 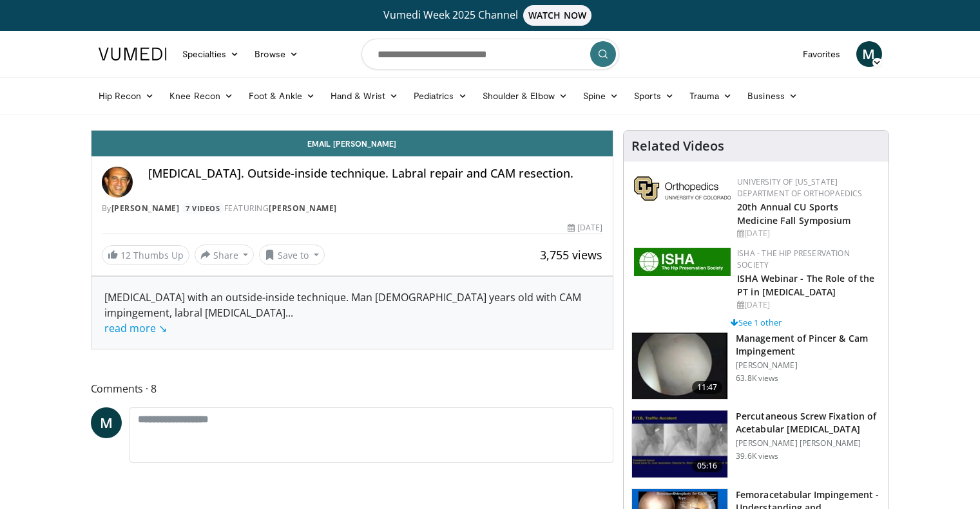 I want to click on h4: Related Videos, so click(x=678, y=146).